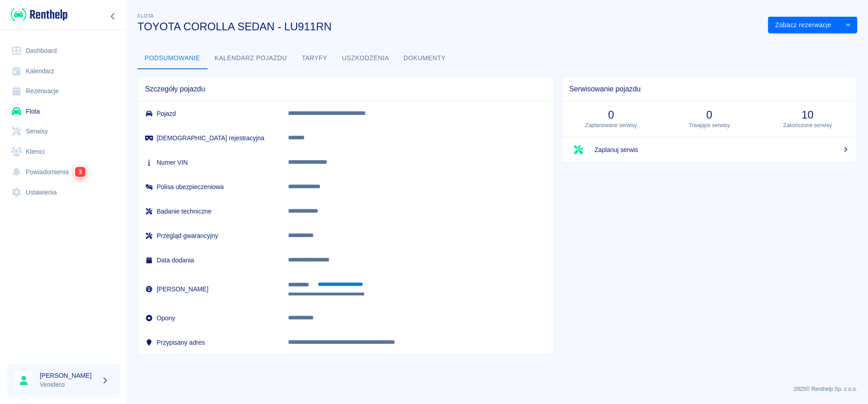  I want to click on h6: Pojazd, so click(209, 113).